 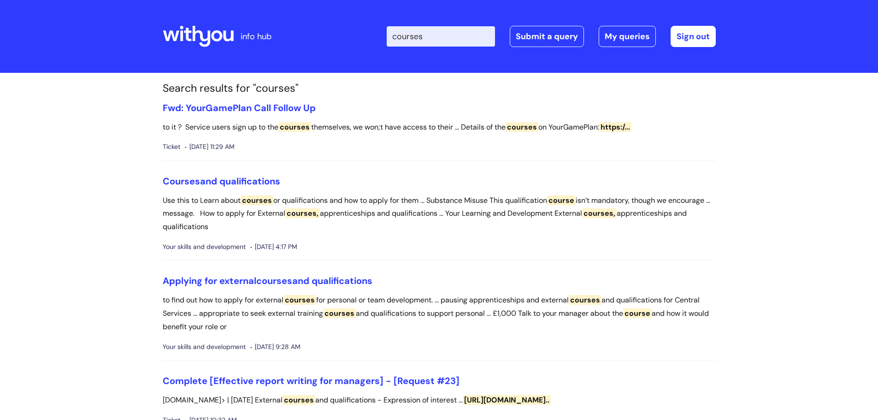 I want to click on span: Ticket, so click(x=171, y=146).